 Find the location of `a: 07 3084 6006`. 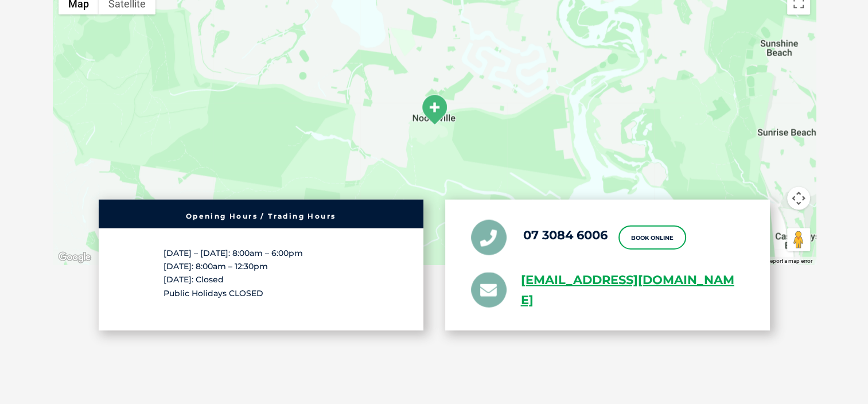

a: 07 3084 6006 is located at coordinates (565, 235).